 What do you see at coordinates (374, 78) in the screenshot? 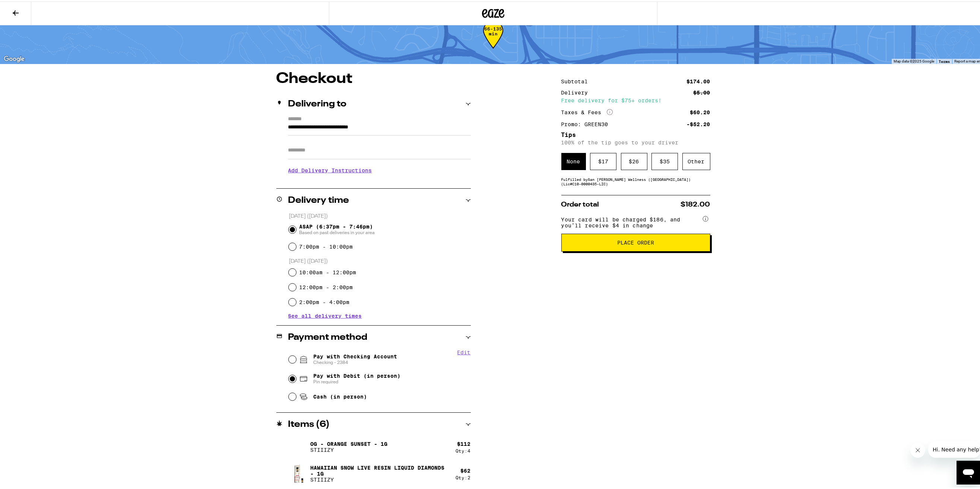
I see `h1: Checkout` at bounding box center [374, 78].